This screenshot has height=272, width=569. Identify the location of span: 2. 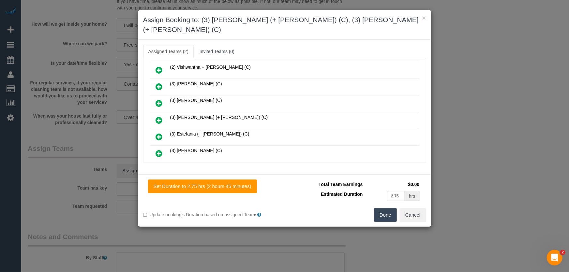
(563, 253).